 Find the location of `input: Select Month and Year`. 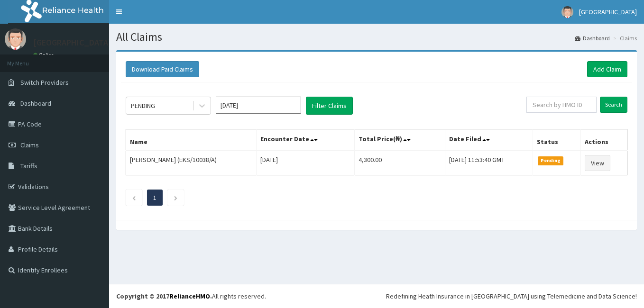

input: Select Month and Year is located at coordinates (258, 105).